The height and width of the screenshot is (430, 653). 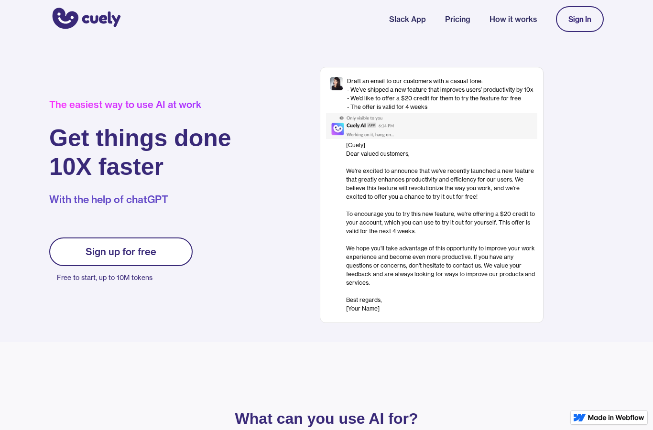 I want to click on div: Sign up for free, so click(x=121, y=252).